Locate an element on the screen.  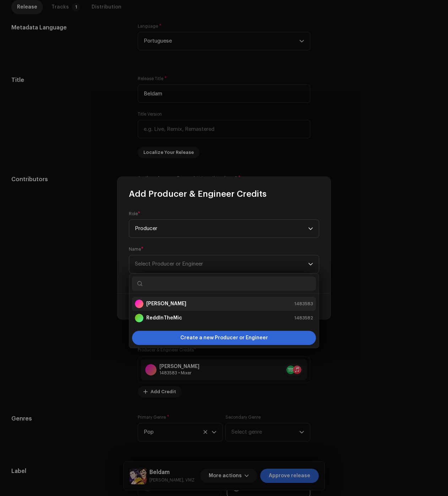
span: 1483583 is located at coordinates (303, 304).